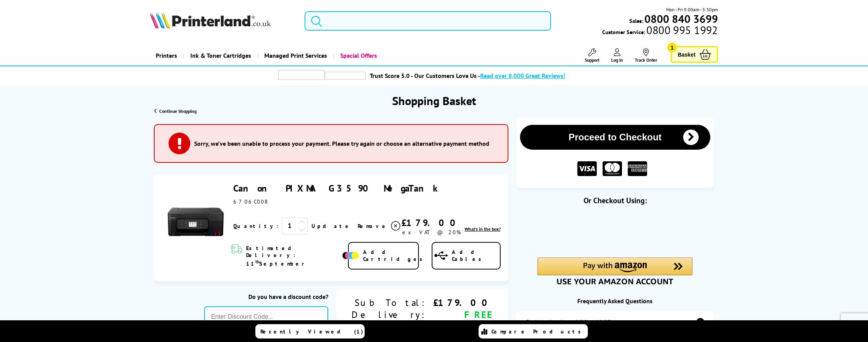  I want to click on a: Special Offers, so click(358, 55).